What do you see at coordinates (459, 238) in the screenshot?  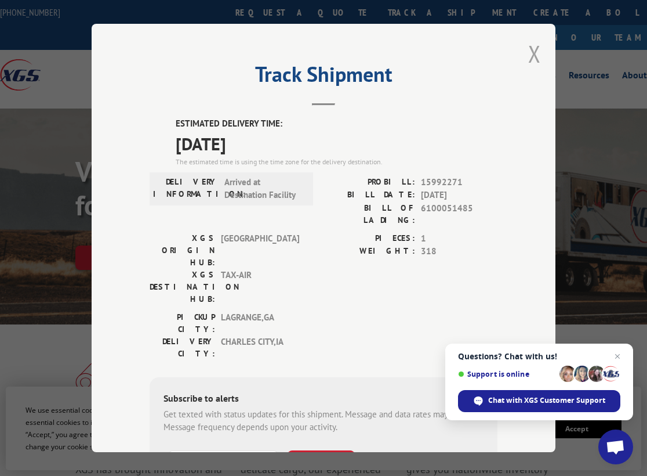 I see `span: 1` at bounding box center [459, 238].